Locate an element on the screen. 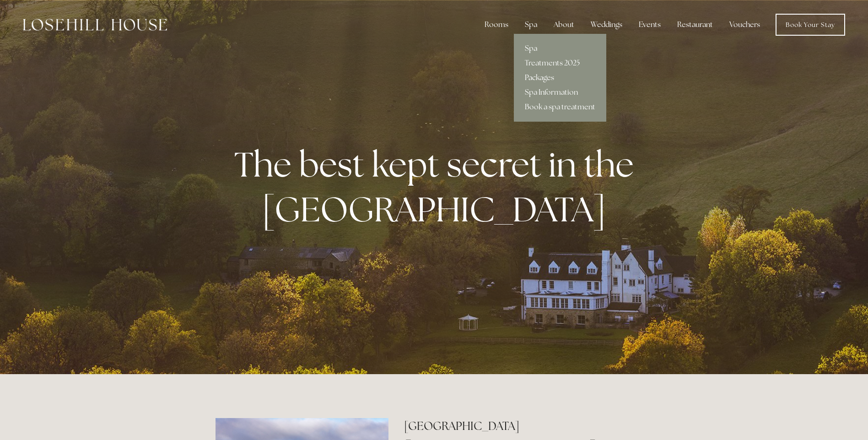 Image resolution: width=868 pixels, height=440 pixels. div: Rooms is located at coordinates (496, 25).